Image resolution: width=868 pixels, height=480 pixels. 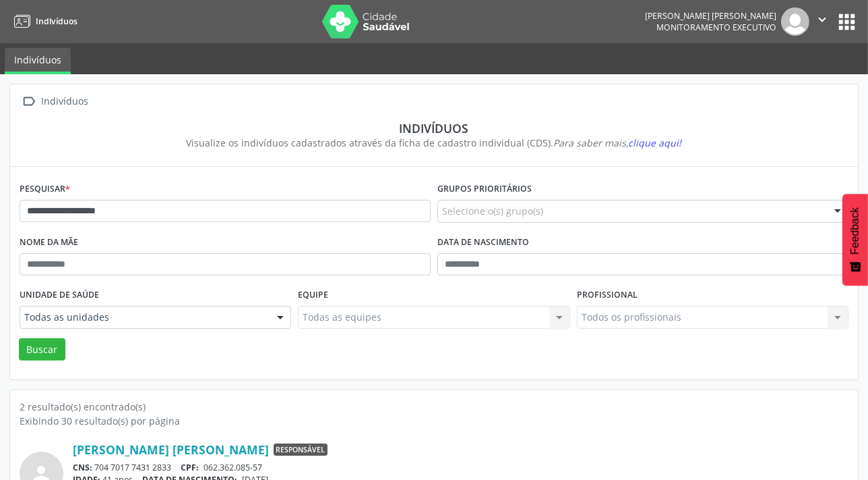 What do you see at coordinates (493, 211) in the screenshot?
I see `span: Selecione o(s) grupo(s)` at bounding box center [493, 211].